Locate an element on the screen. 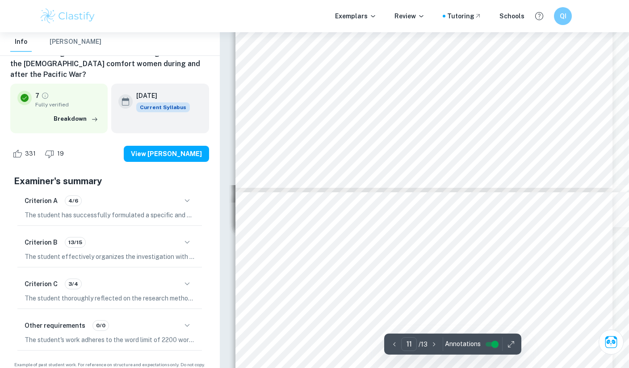 The image size is (629, 368). p: The student has successfully formulated a specific and appropriate question for the historical in... is located at coordinates (109, 215).